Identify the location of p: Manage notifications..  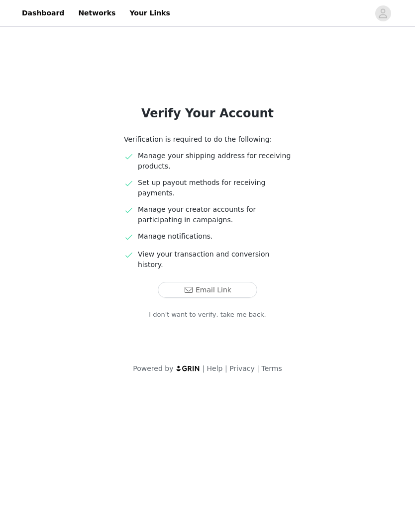
(214, 236).